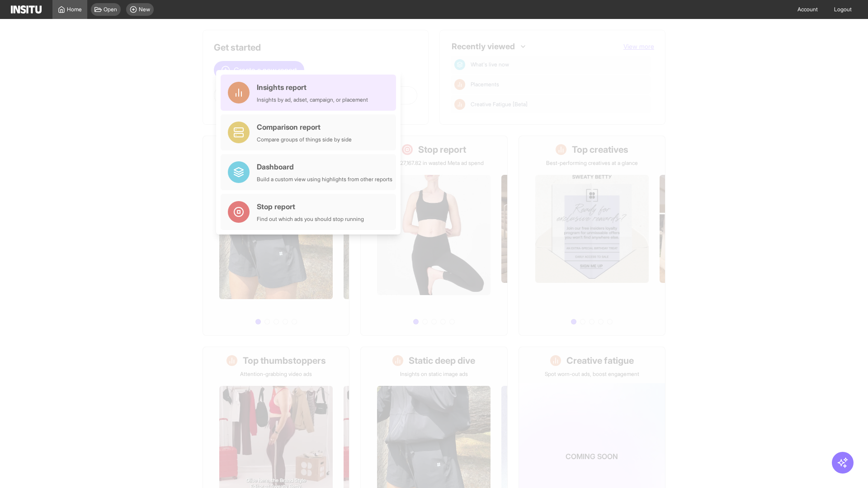  I want to click on div: Compare groups of things side by side, so click(304, 139).